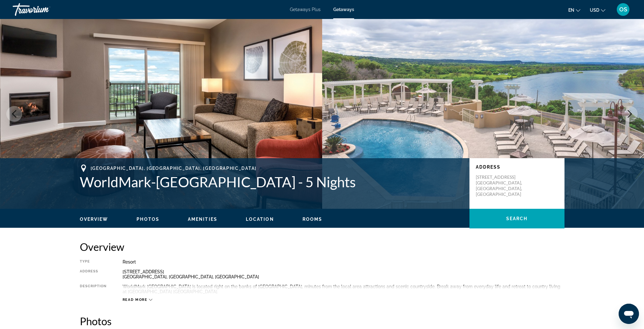  Describe the element at coordinates (260, 220) in the screenshot. I see `button: Location` at that location.